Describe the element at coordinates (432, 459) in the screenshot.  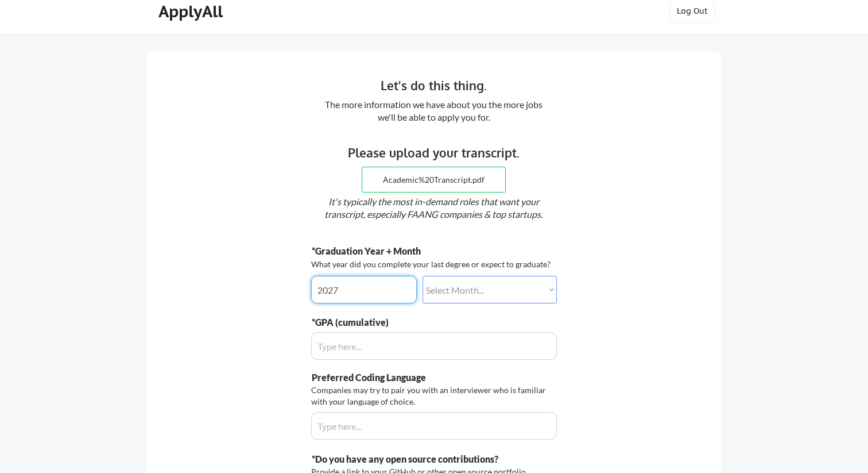
I see `div: *Do you have any open source contributions?` at that location.